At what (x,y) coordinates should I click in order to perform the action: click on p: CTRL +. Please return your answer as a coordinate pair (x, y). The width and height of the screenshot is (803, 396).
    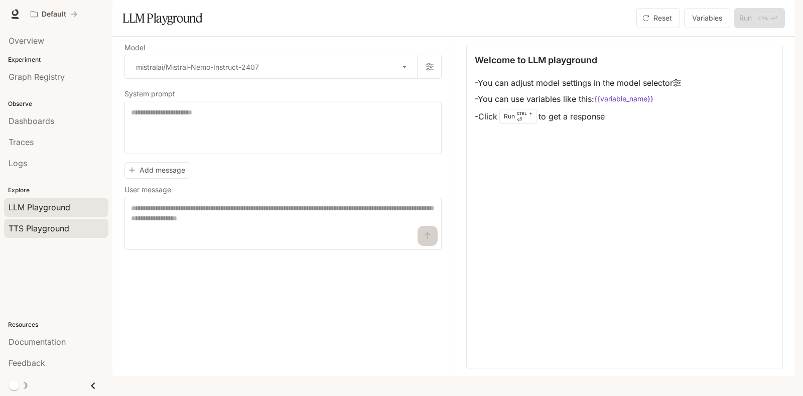
    Looking at the image, I should click on (524, 113).